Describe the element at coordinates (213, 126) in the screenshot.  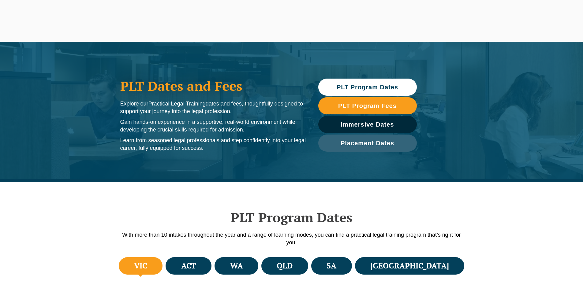
I see `p: Gain hands-on experience in a supportive, real-world environment while developing the crucial ski...` at that location.